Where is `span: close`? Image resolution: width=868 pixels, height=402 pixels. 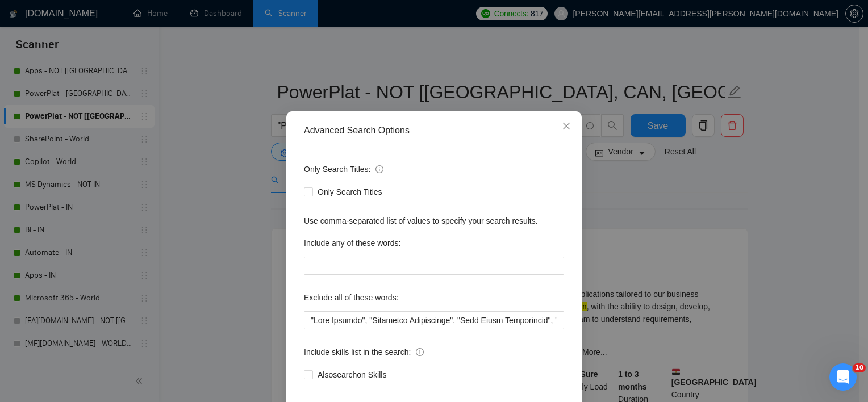 span: close is located at coordinates (567, 126).